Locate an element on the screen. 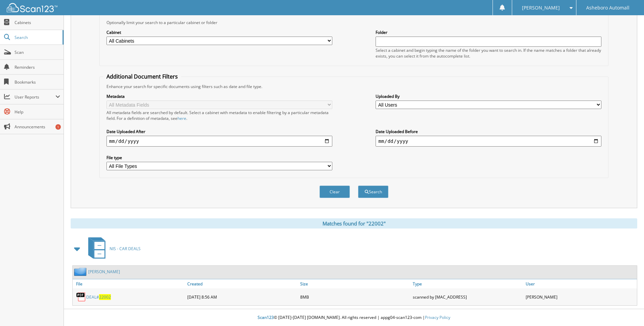  label: Date Uploaded After is located at coordinates (219, 132).